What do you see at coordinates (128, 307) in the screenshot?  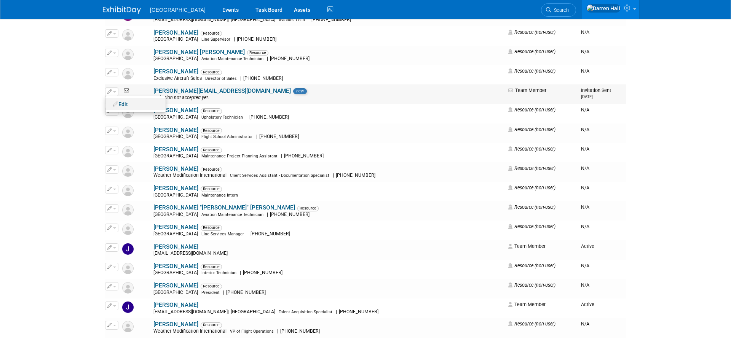 I see `img: Jimmy Kragt` at bounding box center [128, 307].